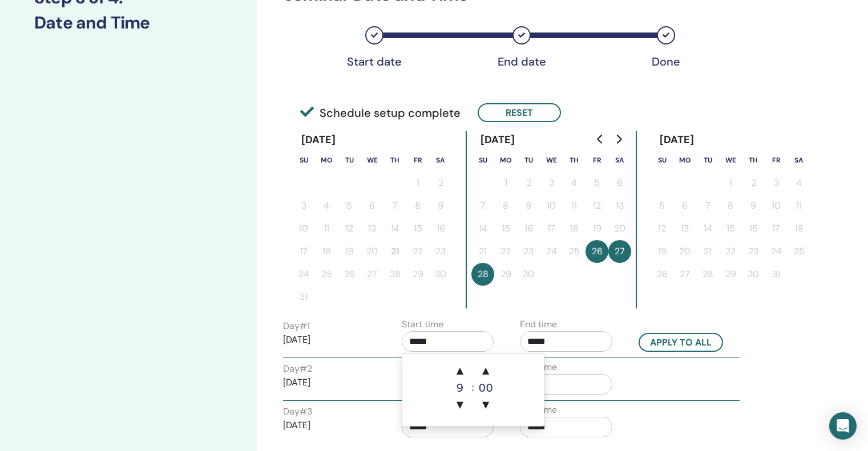  What do you see at coordinates (349, 229) in the screenshot?
I see `button: 12` at bounding box center [349, 229].